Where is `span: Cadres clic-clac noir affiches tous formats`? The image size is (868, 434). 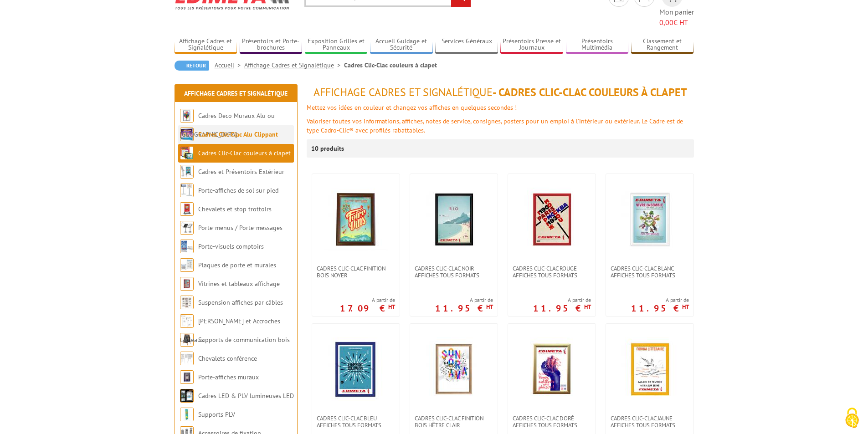 span: Cadres clic-clac noir affiches tous formats is located at coordinates (454, 272).